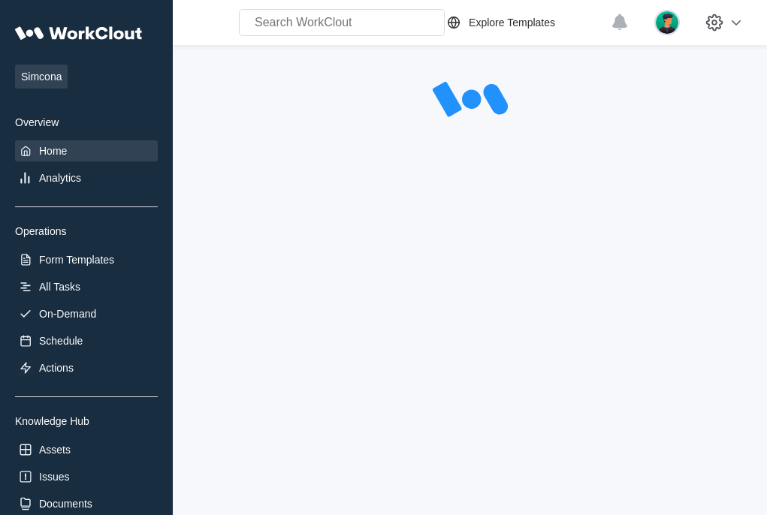 Image resolution: width=767 pixels, height=515 pixels. Describe the element at coordinates (86, 151) in the screenshot. I see `a: Home` at that location.